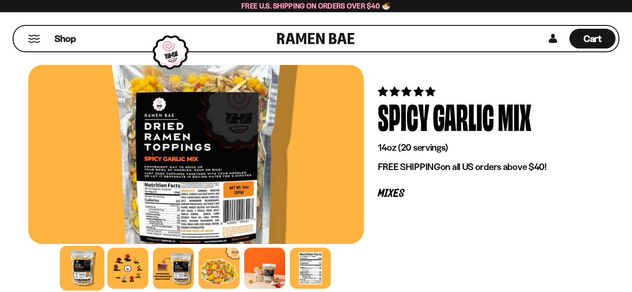 The width and height of the screenshot is (632, 292). What do you see at coordinates (407, 91) in the screenshot?
I see `span: 4.75 stars` at bounding box center [407, 91].